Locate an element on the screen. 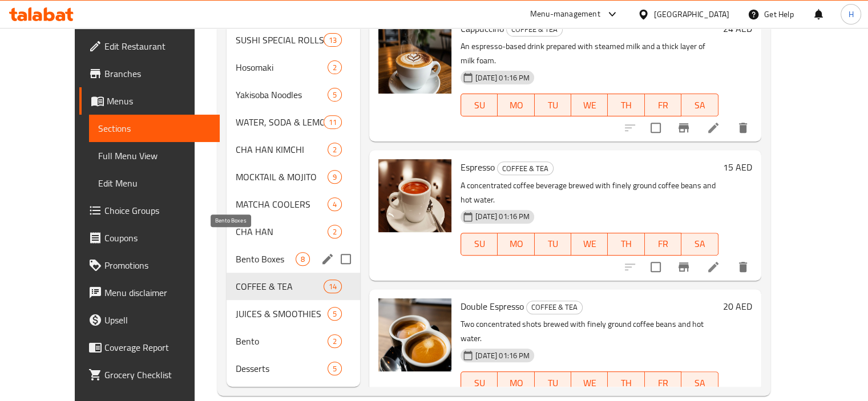 This screenshot has height=401, width=868. a: Full Menu View is located at coordinates (154, 156).